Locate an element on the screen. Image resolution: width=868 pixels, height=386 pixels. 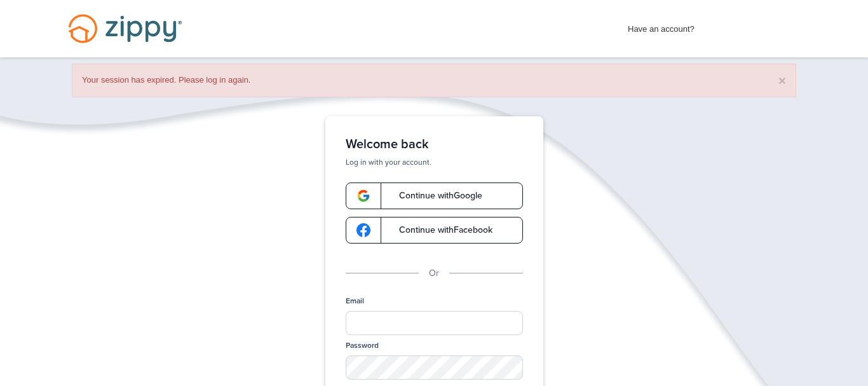
p: Log in with your account. is located at coordinates (434, 162).